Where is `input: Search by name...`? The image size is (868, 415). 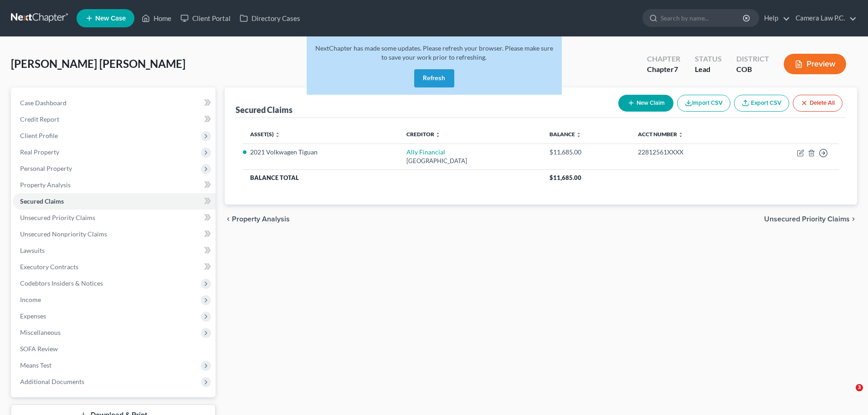
input: Search by name... is located at coordinates (702, 18).